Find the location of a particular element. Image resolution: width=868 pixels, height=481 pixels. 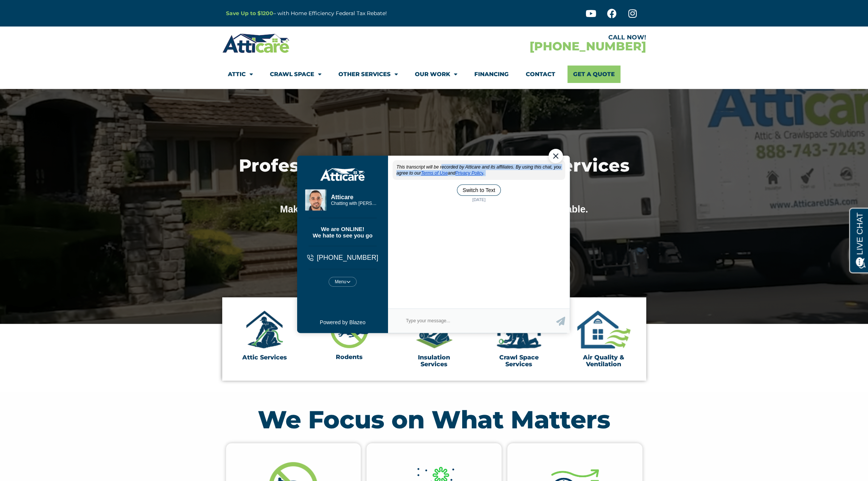

p: – with Home Efficiency Federal Tax Rebate! is located at coordinates (349, 13).